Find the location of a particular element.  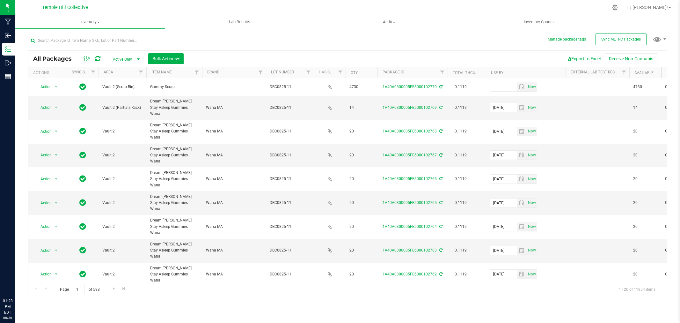

span: 4730 is located at coordinates (646, 87).